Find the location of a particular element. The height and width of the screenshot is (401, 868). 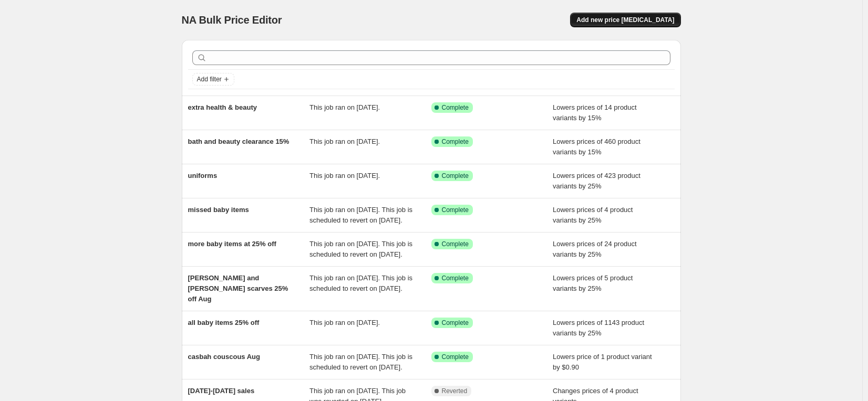

span: Lowers prices of 4 product variants by 25% is located at coordinates (593, 215).